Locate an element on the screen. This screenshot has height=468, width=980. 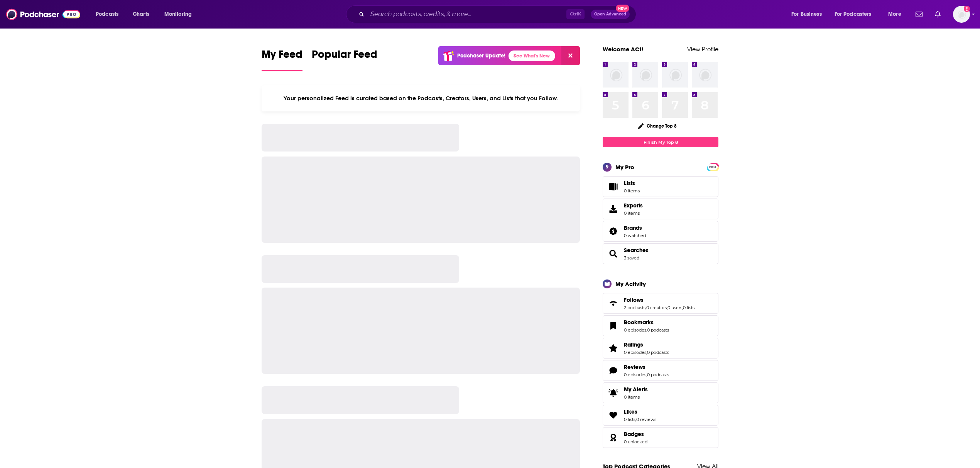
span: Charts is located at coordinates (141, 15).